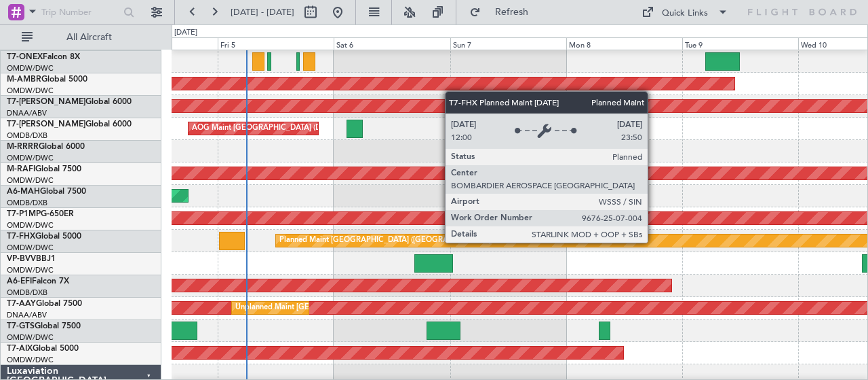  Describe the element at coordinates (504, 12) in the screenshot. I see `button: Refresh` at that location.